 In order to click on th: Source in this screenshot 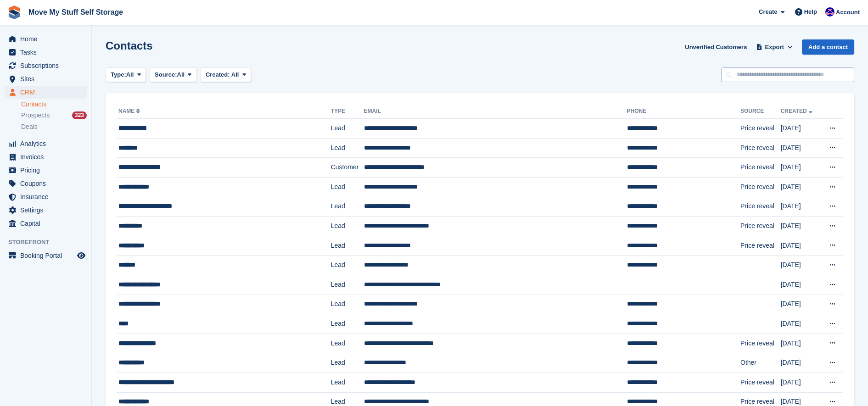, I will do `click(760, 111)`.